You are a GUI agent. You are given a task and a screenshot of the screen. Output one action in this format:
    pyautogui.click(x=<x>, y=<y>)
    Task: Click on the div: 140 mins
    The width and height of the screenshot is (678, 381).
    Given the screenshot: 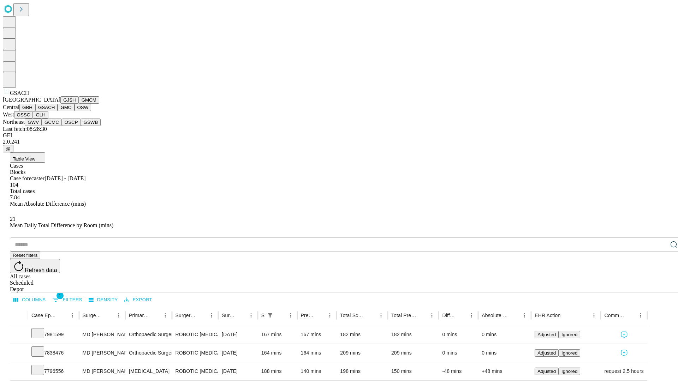 What is the action you would take?
    pyautogui.click(x=317, y=371)
    